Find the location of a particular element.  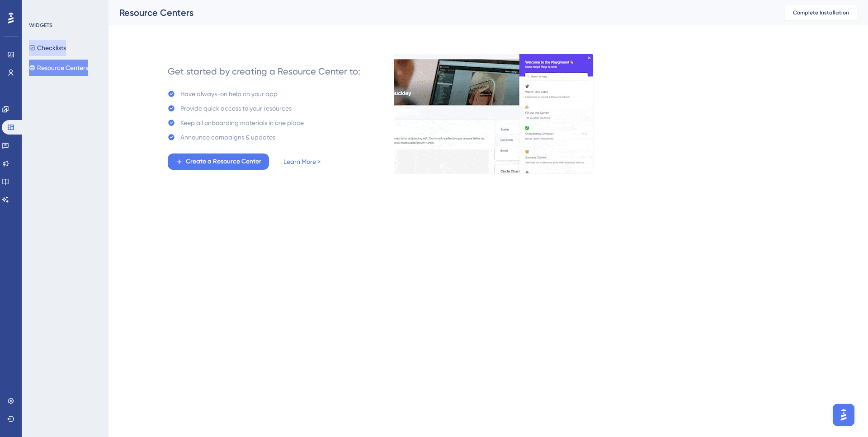

div: Announce campaigns & updates is located at coordinates (228, 137).